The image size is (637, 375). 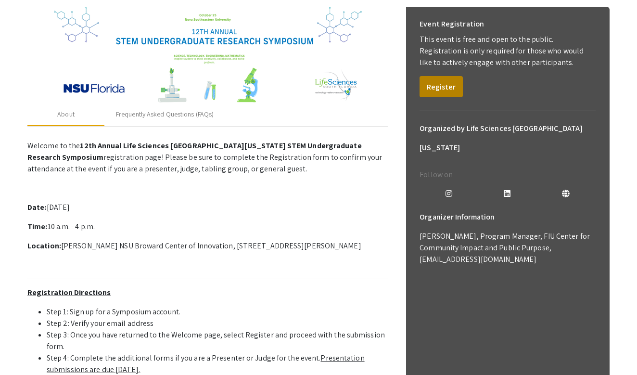 I want to click on u: Registration Directions, so click(x=69, y=292).